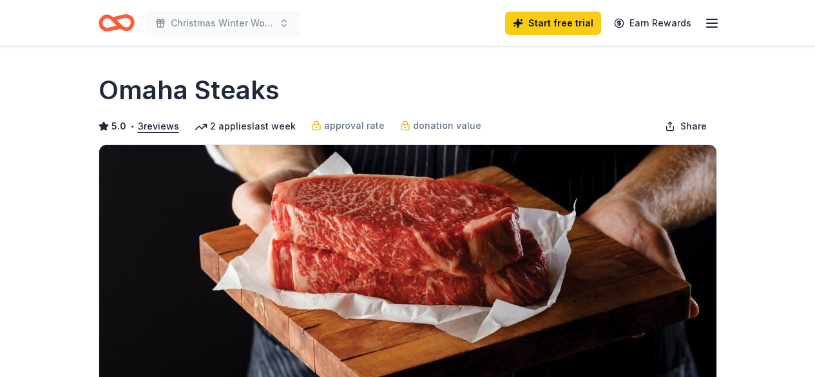 The width and height of the screenshot is (815, 377). I want to click on a: Earn Rewards, so click(653, 23).